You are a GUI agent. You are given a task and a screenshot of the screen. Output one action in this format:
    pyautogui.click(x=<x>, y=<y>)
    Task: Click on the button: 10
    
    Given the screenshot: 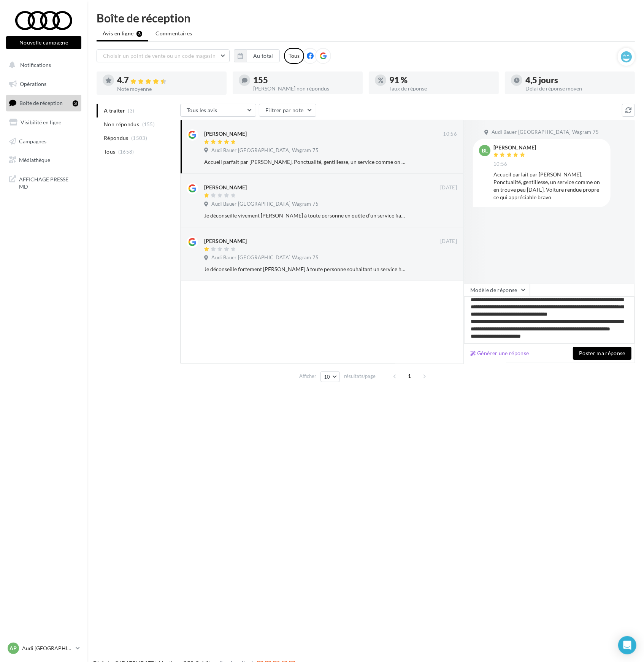 What is the action you would take?
    pyautogui.click(x=330, y=377)
    